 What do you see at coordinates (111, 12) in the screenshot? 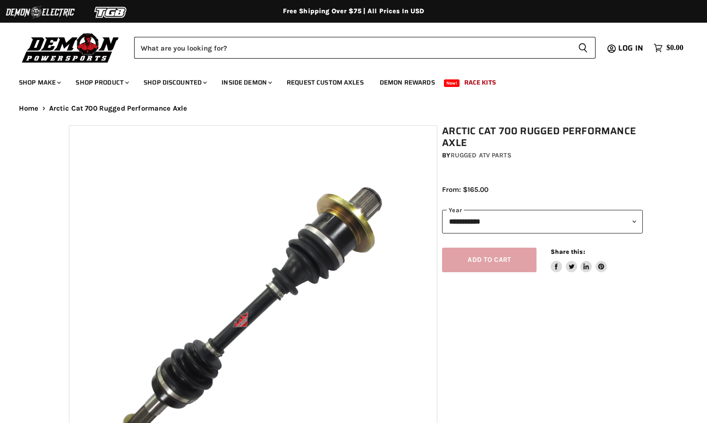
I see `img: TGB Logo 2` at bounding box center [111, 12].